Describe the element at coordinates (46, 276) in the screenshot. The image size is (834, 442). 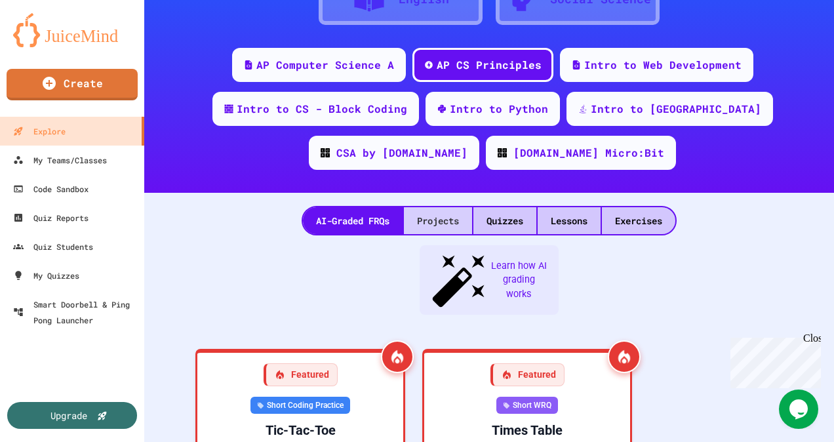
I see `div: My Quizzes` at that location.